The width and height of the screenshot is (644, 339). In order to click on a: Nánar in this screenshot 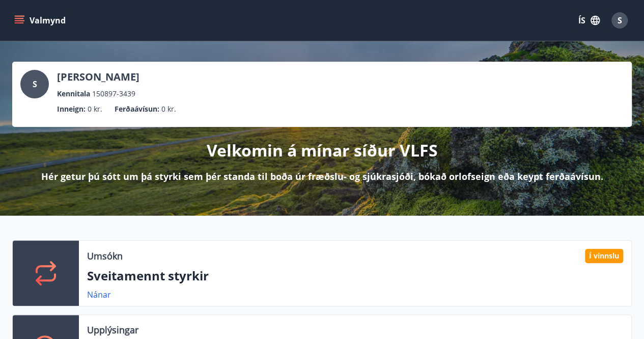, I will do `click(99, 295)`.